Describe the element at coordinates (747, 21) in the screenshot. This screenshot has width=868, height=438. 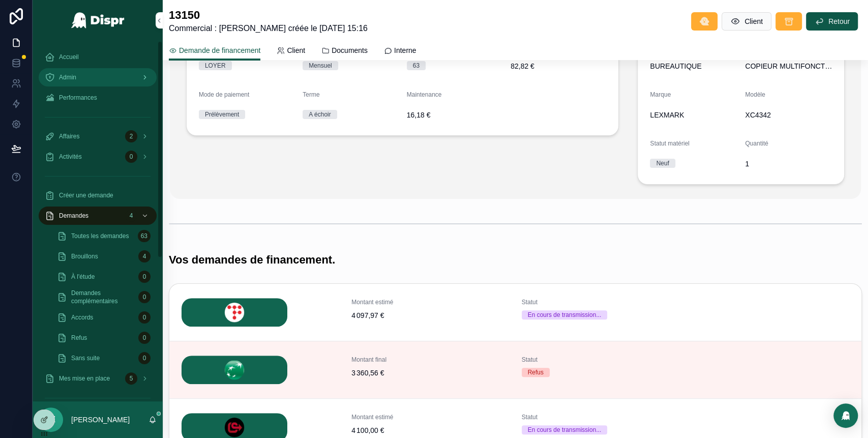
I see `button: Client` at that location.